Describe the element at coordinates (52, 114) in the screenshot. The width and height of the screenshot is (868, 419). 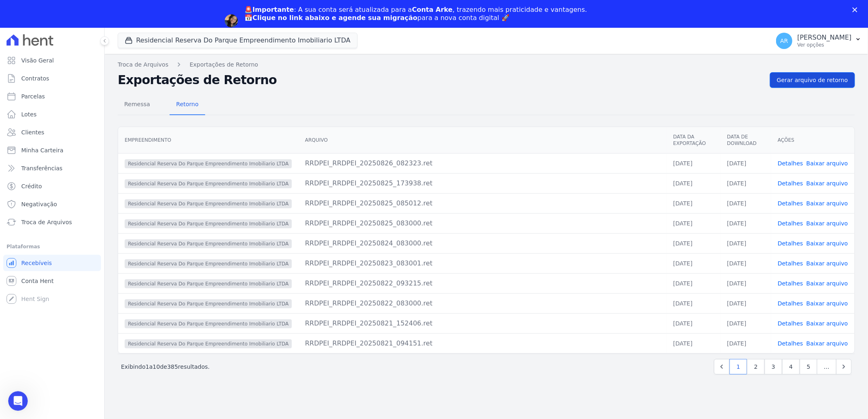
I see `a: Lotes` at that location.